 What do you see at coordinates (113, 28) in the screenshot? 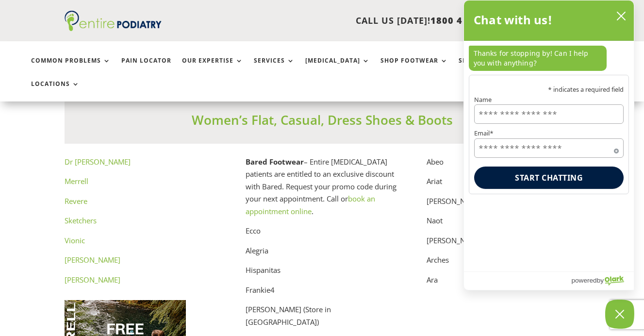
I see `a: Entire Podiatry` at bounding box center [113, 28].